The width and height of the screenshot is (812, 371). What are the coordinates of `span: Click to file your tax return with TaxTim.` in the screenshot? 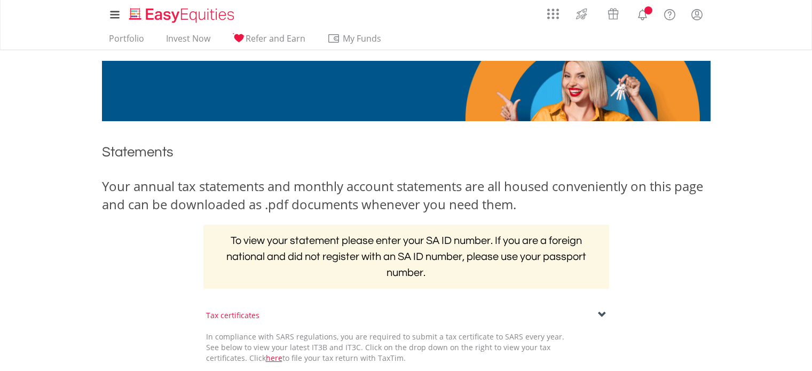 It's located at (327, 358).